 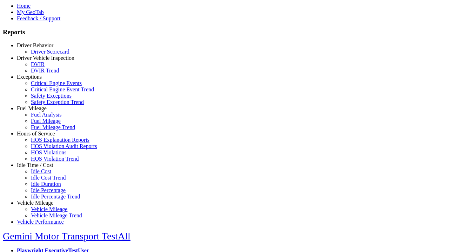 I want to click on a: HOS Violation Trend, so click(x=55, y=159).